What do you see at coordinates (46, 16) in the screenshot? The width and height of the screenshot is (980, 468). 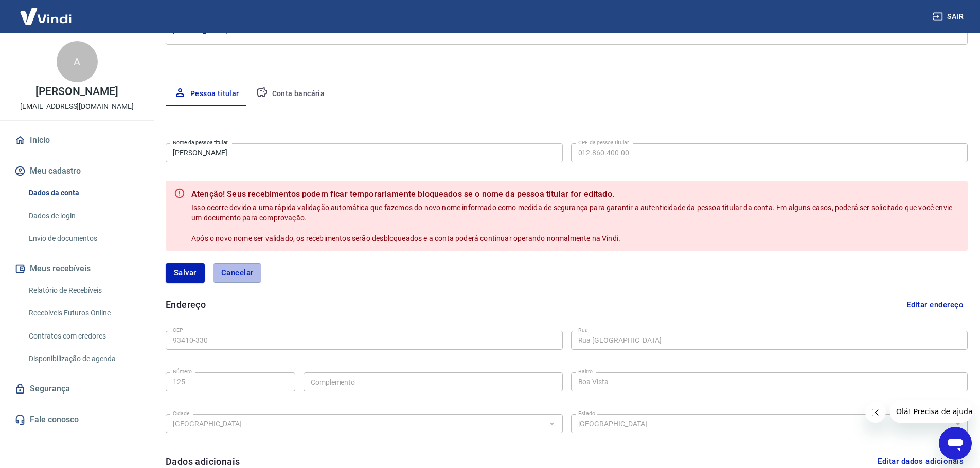 I see `img: Vindi` at bounding box center [46, 16].